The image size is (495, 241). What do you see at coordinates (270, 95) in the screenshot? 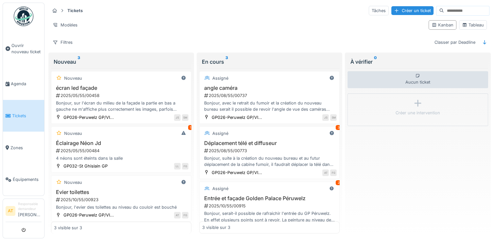
I see `div: 2025/08/55/00737` at bounding box center [270, 95].